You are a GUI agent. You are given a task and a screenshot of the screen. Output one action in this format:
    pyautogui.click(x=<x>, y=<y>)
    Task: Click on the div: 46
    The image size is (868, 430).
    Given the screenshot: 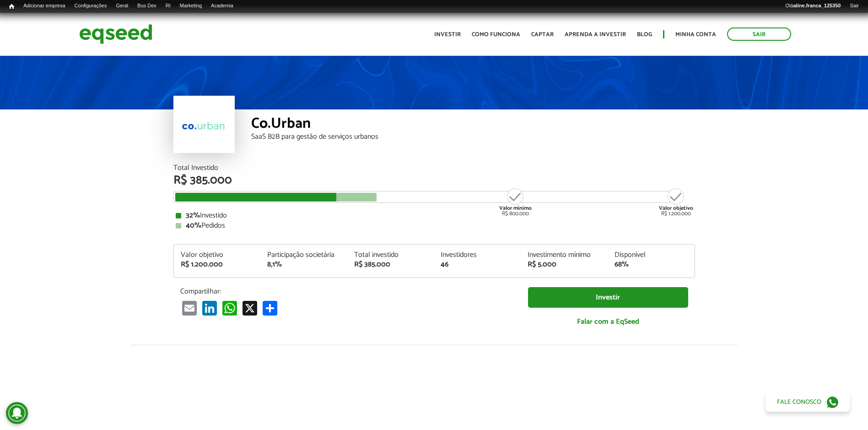 What is the action you would take?
    pyautogui.click(x=477, y=265)
    